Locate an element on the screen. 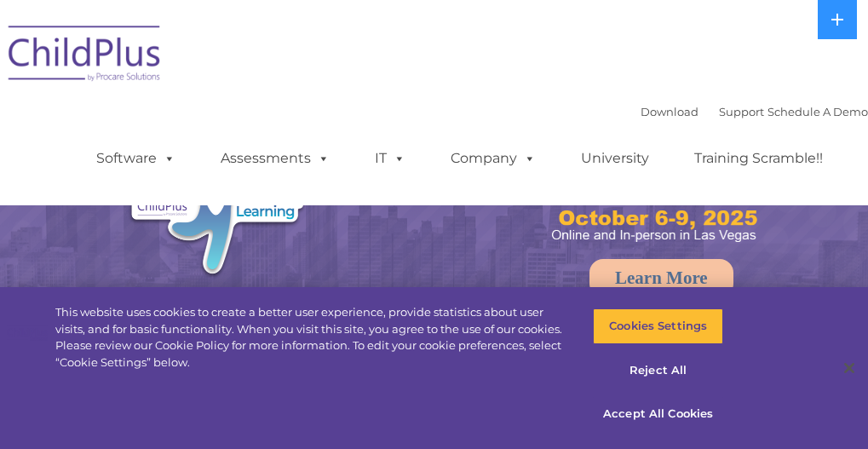 The image size is (868, 449). a: Download is located at coordinates (669, 111).